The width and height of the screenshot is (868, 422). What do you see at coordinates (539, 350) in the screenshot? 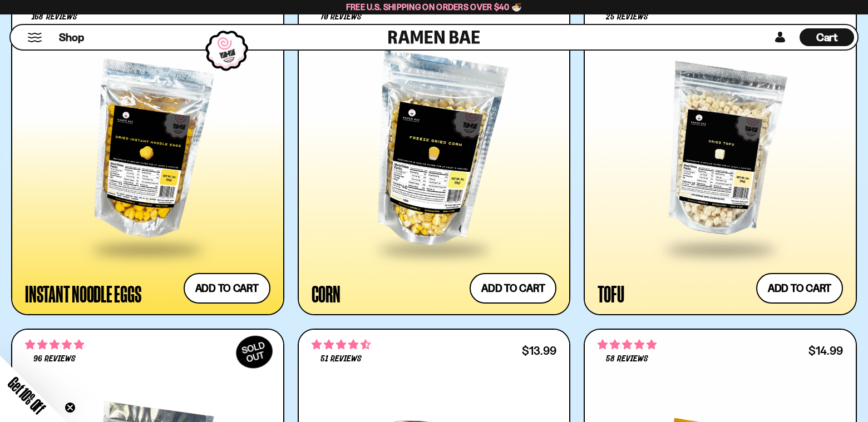
I see `div: $13.99` at bounding box center [539, 350].